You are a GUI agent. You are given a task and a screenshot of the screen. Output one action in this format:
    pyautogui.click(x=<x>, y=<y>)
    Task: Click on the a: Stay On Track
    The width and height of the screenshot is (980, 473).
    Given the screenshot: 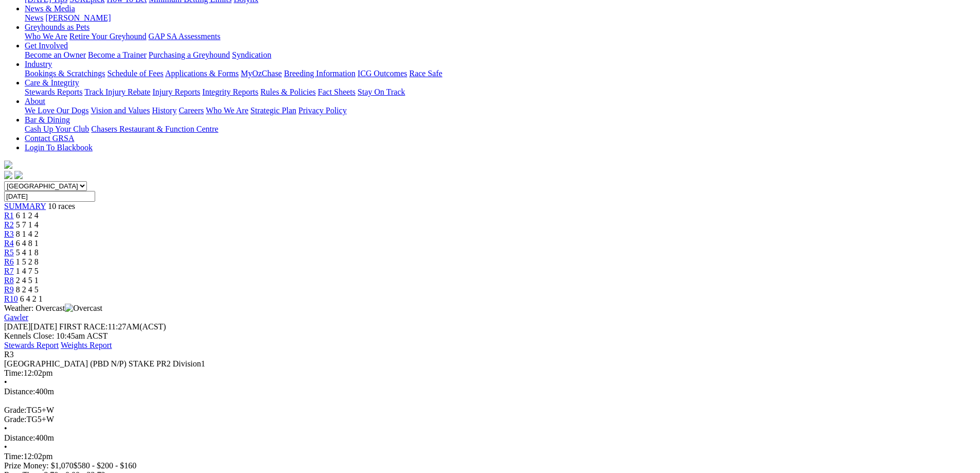 What is the action you would take?
    pyautogui.click(x=381, y=92)
    